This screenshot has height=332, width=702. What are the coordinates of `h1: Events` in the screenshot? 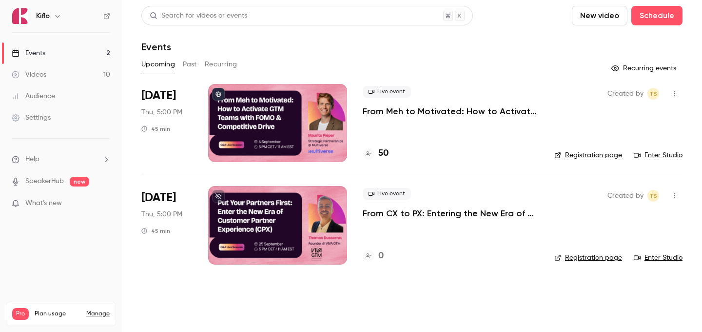 It's located at (156, 47).